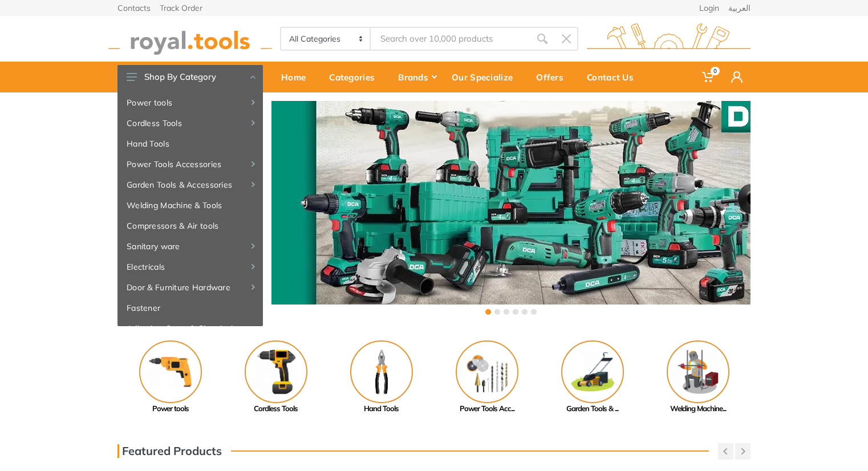  Describe the element at coordinates (708, 77) in the screenshot. I see `a: 0` at that location.